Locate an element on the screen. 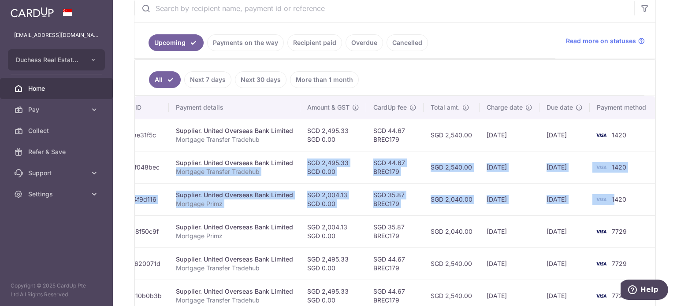  span: Charge date is located at coordinates (505, 108).